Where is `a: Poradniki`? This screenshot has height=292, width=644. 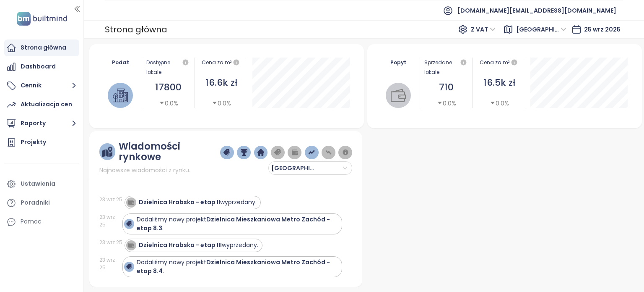
a: Poradniki is located at coordinates (42, 203).